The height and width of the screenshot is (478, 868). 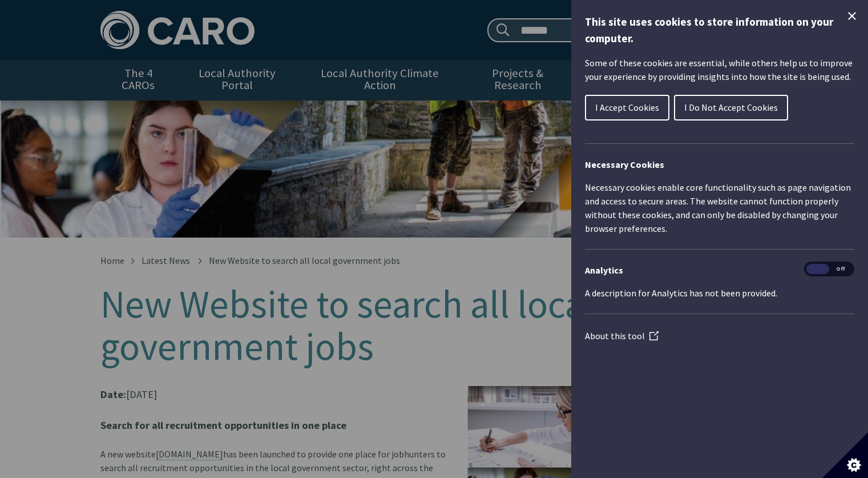 What do you see at coordinates (719, 208) in the screenshot?
I see `p: Necessary cookies enable core functionality such as page navigation and access to secure areas. T...` at bounding box center [719, 208].